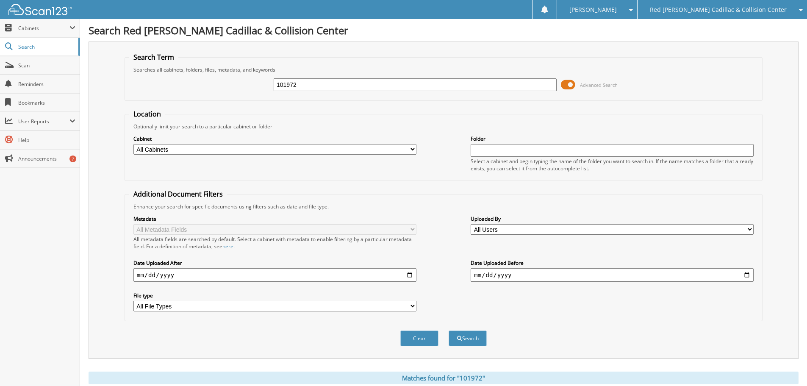 This screenshot has height=386, width=807. Describe the element at coordinates (47, 103) in the screenshot. I see `span: Bookmarks` at that location.